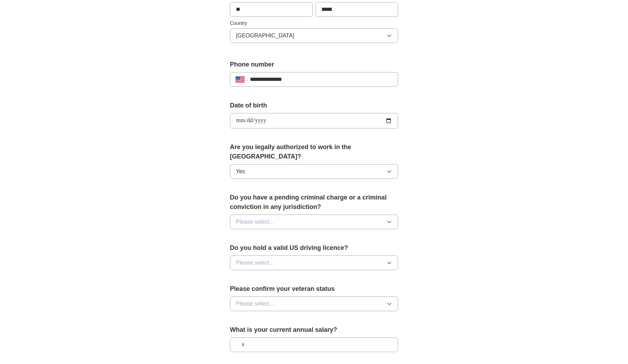  What do you see at coordinates (314, 289) in the screenshot?
I see `label: Please confirm your veteran status` at bounding box center [314, 289].